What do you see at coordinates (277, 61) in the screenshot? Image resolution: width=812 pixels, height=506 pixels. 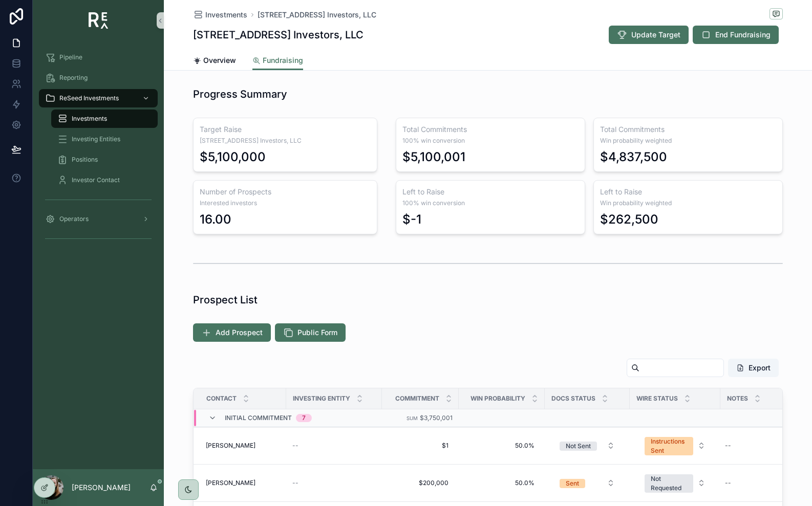 I see `a: Fundraising` at bounding box center [277, 61].